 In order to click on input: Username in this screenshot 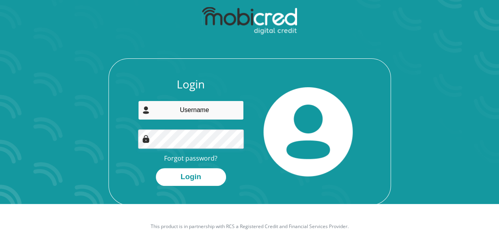, I will do `click(191, 110)`.